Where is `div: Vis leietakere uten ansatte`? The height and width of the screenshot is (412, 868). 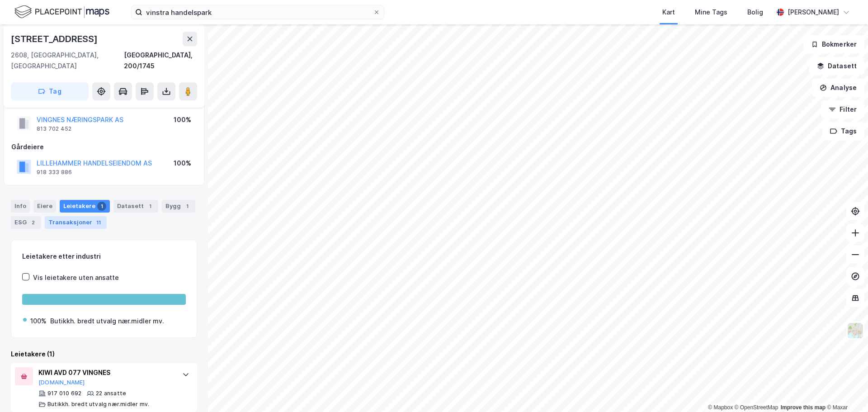 div: Vis leietakere uten ansatte is located at coordinates (76, 277).